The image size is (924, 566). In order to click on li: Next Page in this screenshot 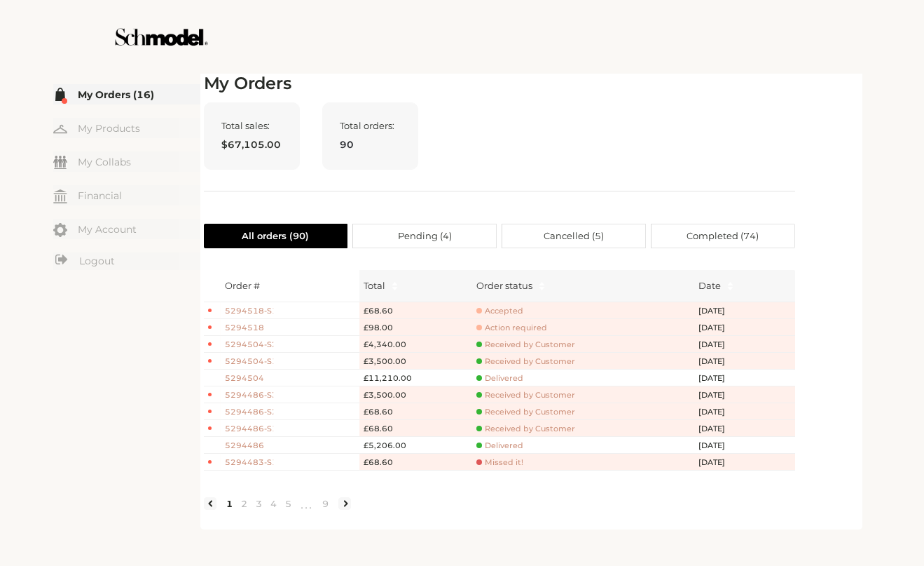, I will do `click(344, 504)`.